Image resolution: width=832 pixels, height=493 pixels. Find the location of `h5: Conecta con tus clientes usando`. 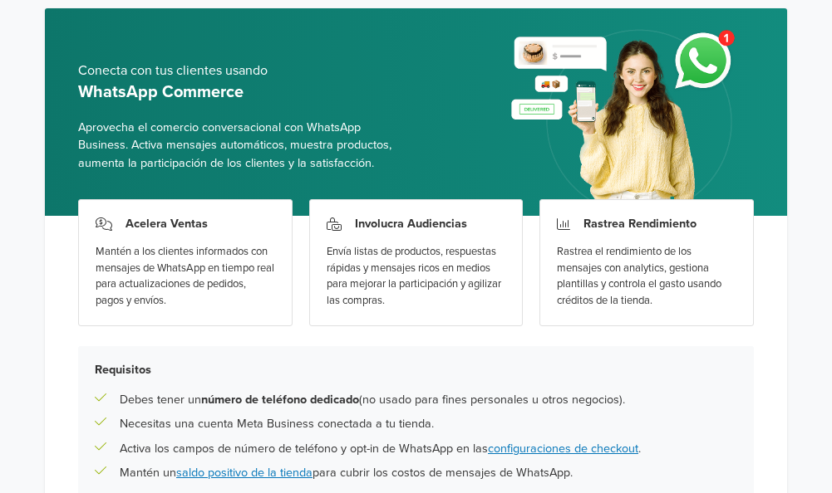

h5: Conecta con tus clientes usando is located at coordinates (240, 71).